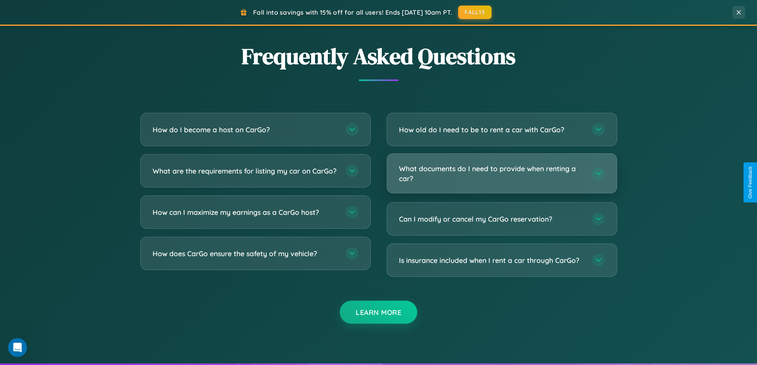  What do you see at coordinates (491, 129) in the screenshot?
I see `h3: How old do I need to be to rent a car with CarGo?` at bounding box center [491, 129].